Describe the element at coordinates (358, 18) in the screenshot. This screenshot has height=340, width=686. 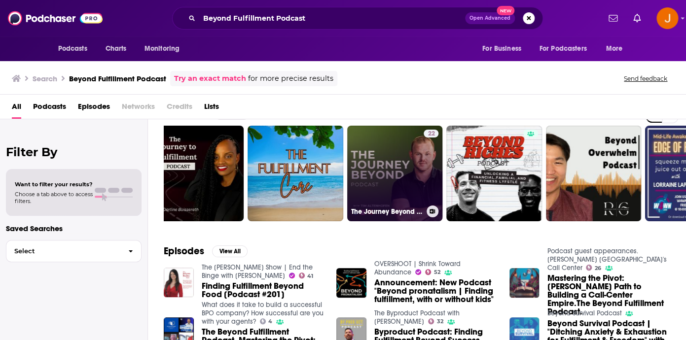
I see `div: Search podcasts, credits, & more...` at that location.